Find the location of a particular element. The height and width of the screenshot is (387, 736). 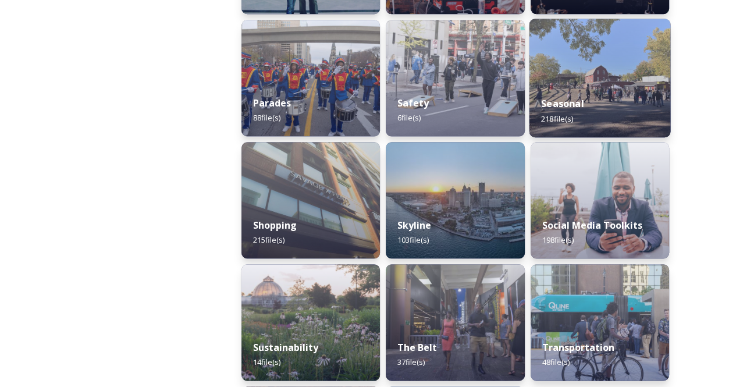

strong: Skyline is located at coordinates (414, 225).